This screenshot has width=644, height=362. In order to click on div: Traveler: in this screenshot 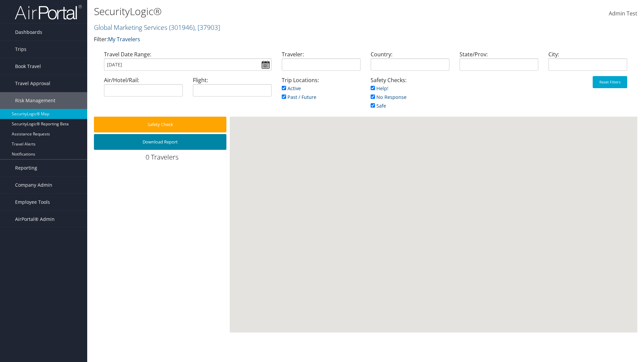, I will do `click(321, 63)`.